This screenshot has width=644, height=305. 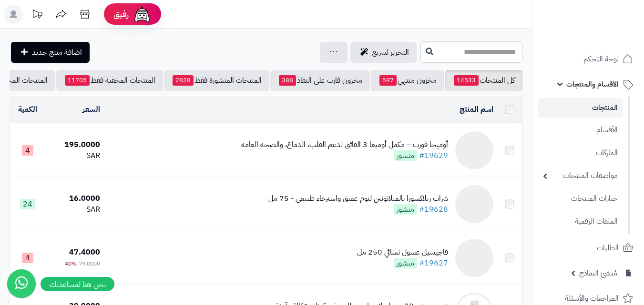 I want to click on span: 597, so click(x=388, y=81).